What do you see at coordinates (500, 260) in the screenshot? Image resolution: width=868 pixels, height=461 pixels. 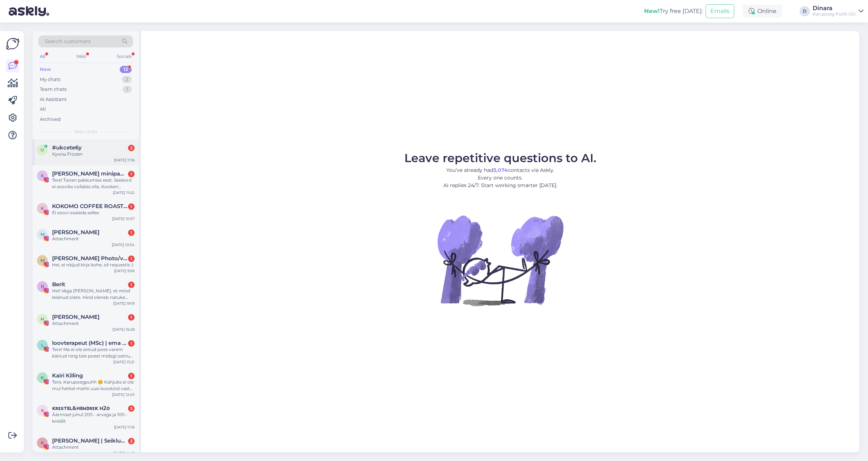 I see `img: No Chat active` at bounding box center [500, 260].